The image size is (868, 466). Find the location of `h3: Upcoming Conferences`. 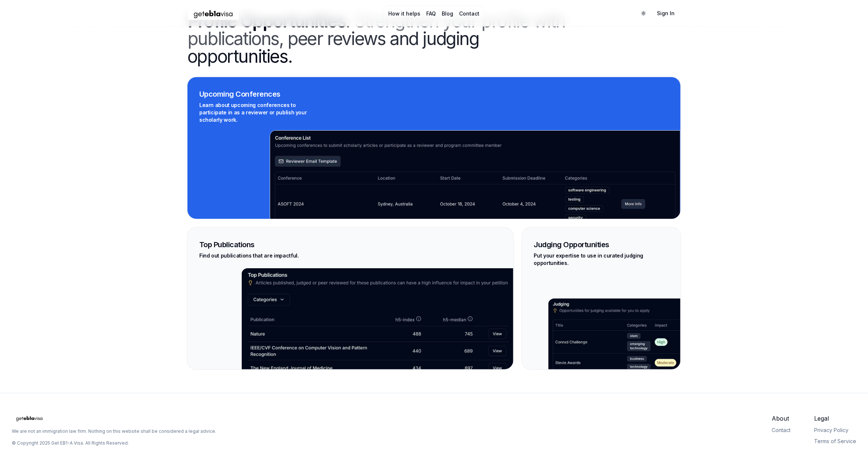

h3: Upcoming Conferences is located at coordinates (434, 94).